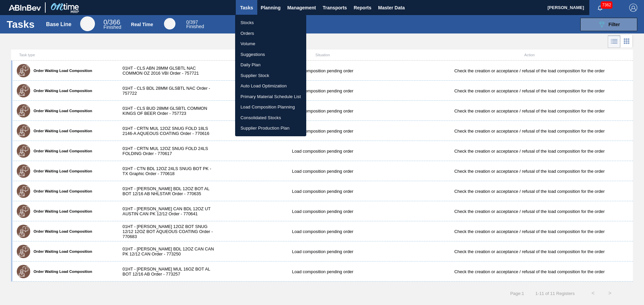  Describe the element at coordinates (271, 107) in the screenshot. I see `a: Load Composition Planning` at that location.